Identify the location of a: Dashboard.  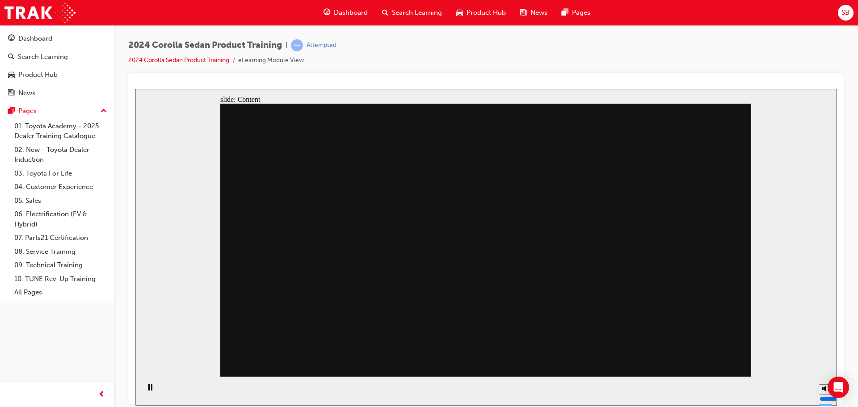
(57, 38).